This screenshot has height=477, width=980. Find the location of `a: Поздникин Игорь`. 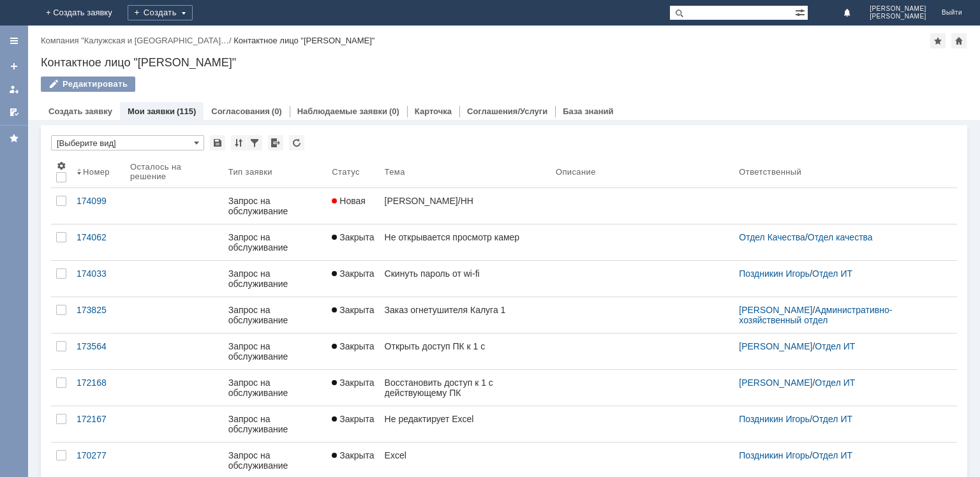

a: Поздникин Игорь is located at coordinates (774, 420).